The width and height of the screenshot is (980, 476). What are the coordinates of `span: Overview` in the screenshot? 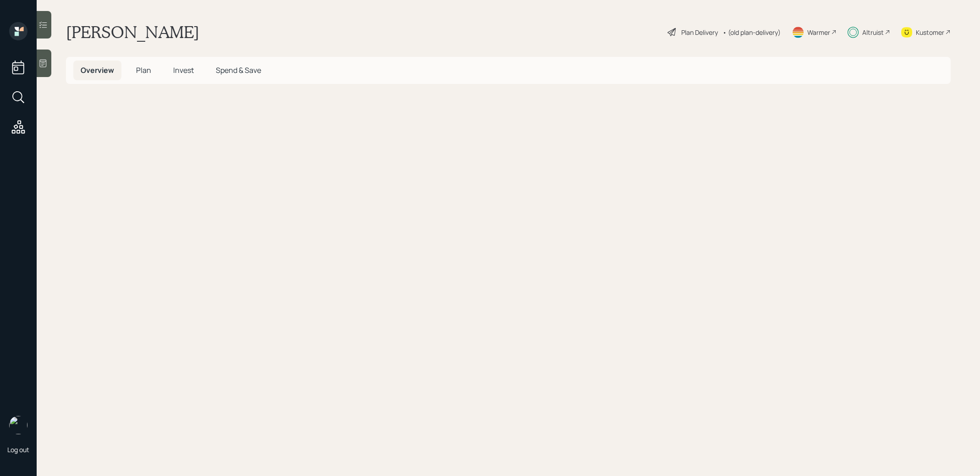 It's located at (97, 70).